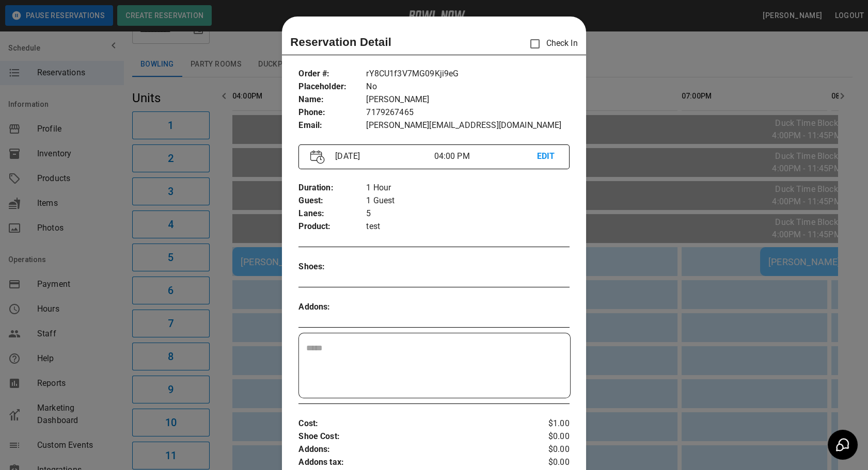  Describe the element at coordinates (411, 424) in the screenshot. I see `p: Cost :` at that location.